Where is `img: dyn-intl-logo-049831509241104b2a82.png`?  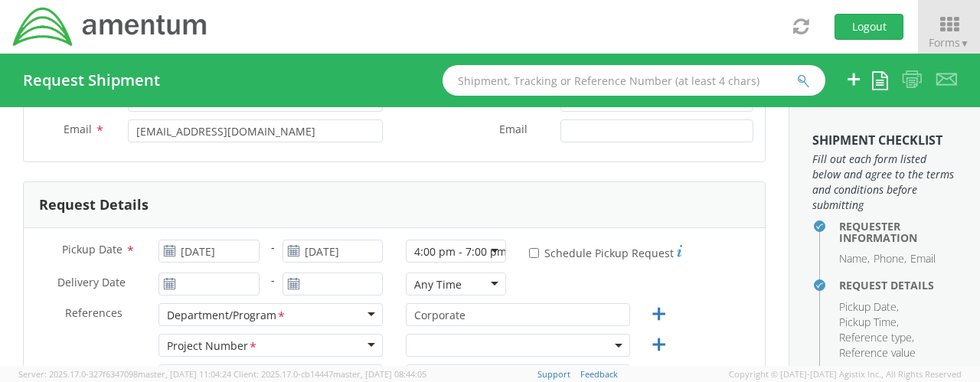
img: dyn-intl-logo-049831509241104b2a82.png is located at coordinates (110, 27).